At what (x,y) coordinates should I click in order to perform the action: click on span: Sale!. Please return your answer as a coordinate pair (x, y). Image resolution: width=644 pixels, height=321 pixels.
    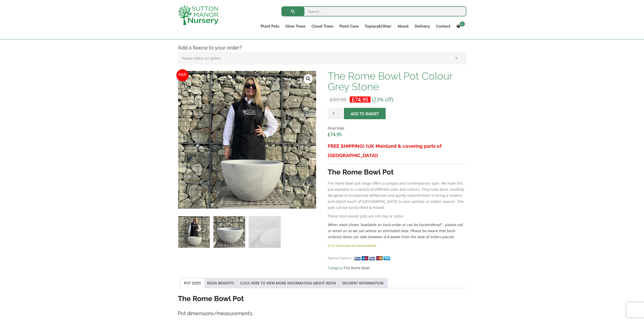
    Looking at the image, I should click on (183, 75).